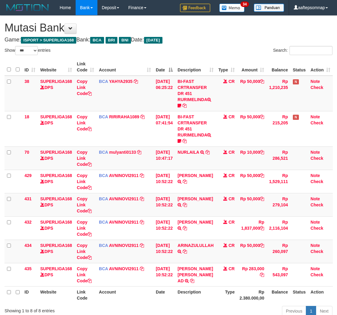 The height and width of the screenshot is (315, 337). Describe the element at coordinates (320, 294) in the screenshot. I see `th: Action` at that location.